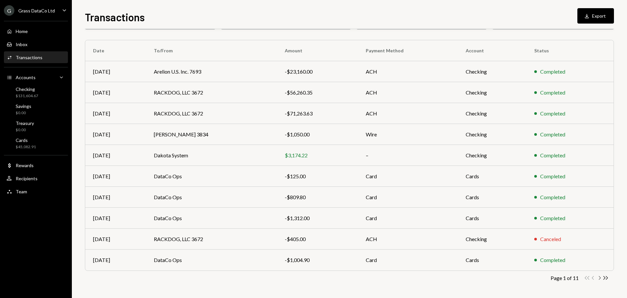 The image size is (627, 298). What do you see at coordinates (36, 109) in the screenshot?
I see `a: Savings$0.00` at bounding box center [36, 109].